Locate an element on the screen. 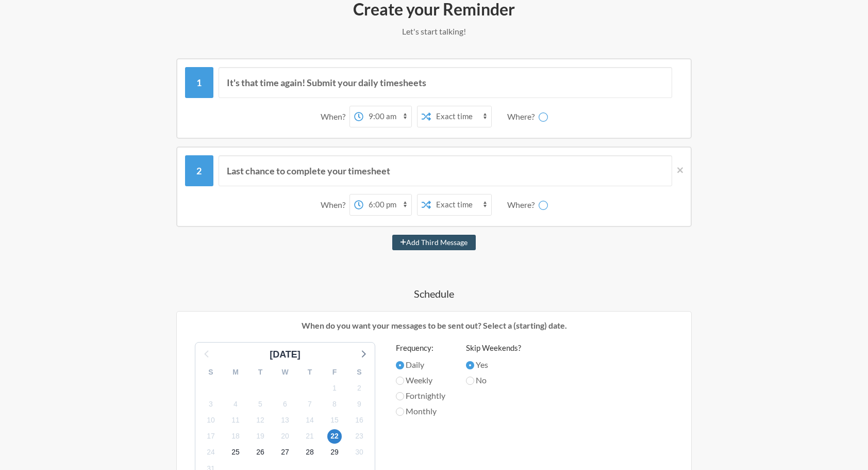 The width and height of the screenshot is (868, 470). span: Saturday, September 27, 2025 is located at coordinates (285, 452).